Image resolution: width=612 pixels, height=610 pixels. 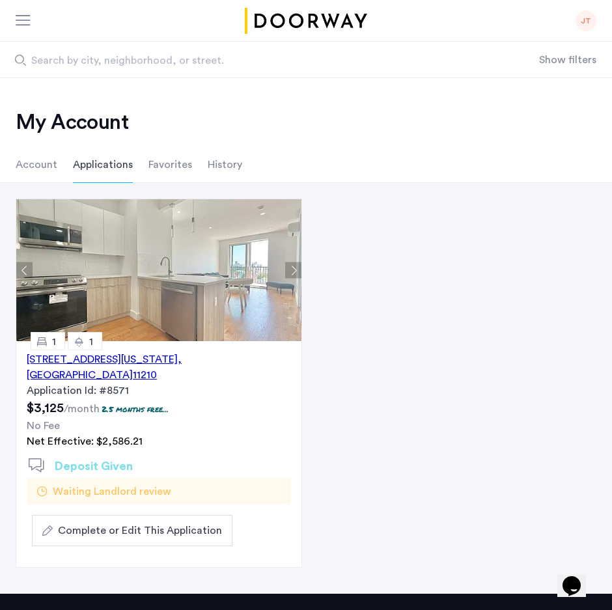 What do you see at coordinates (568, 60) in the screenshot?
I see `button: Show or hide filters` at bounding box center [568, 60].